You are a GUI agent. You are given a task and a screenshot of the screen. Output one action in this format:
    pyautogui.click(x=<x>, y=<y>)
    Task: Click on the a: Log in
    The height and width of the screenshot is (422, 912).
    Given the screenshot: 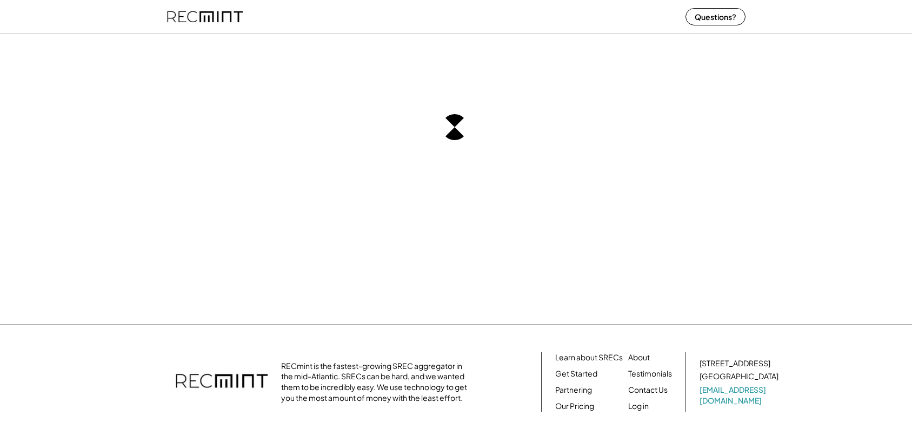 What is the action you would take?
    pyautogui.click(x=639, y=406)
    